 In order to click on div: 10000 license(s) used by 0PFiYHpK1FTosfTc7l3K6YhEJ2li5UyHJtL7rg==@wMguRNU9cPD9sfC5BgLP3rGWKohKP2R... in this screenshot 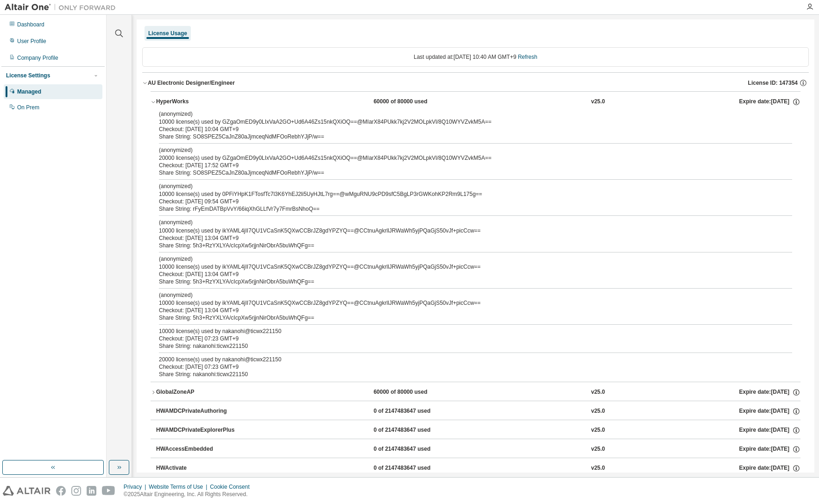, I will do `click(465, 190)`.